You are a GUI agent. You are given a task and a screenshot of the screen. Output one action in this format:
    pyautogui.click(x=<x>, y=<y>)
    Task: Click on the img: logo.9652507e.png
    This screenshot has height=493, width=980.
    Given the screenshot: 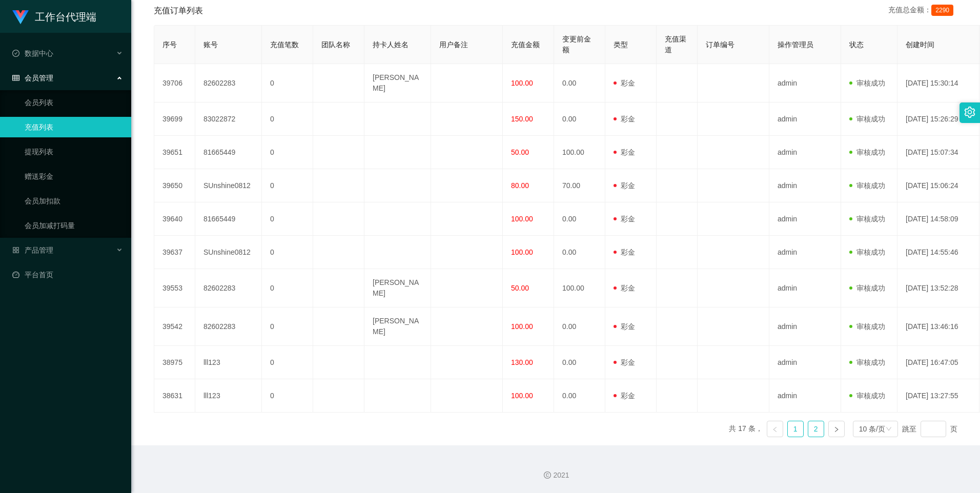 What is the action you would take?
    pyautogui.click(x=21, y=17)
    